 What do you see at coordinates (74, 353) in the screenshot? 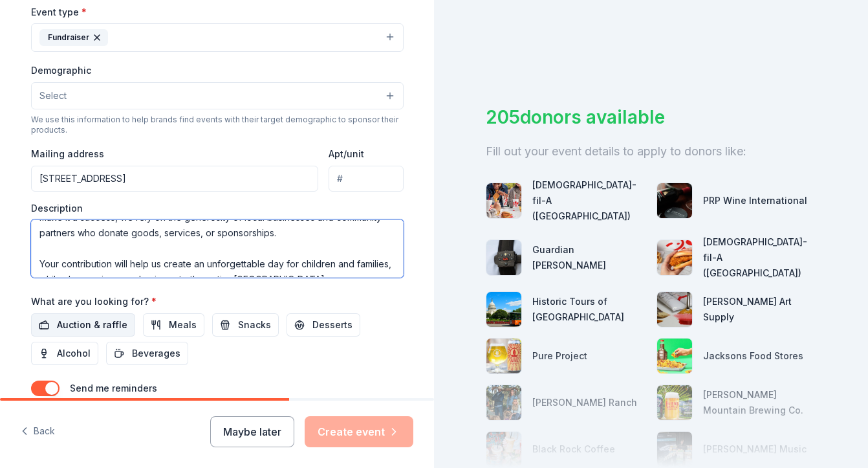
I see `span: Alcohol` at bounding box center [74, 353].